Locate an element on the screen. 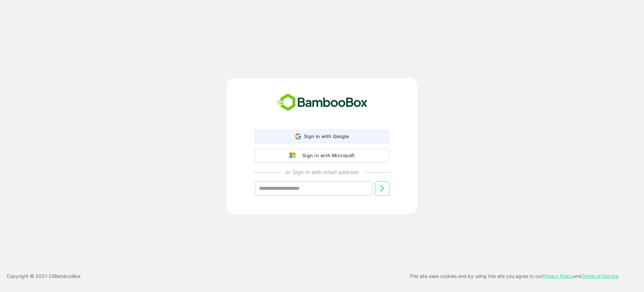 This screenshot has height=292, width=644. a: Privacy Policy is located at coordinates (558, 276).